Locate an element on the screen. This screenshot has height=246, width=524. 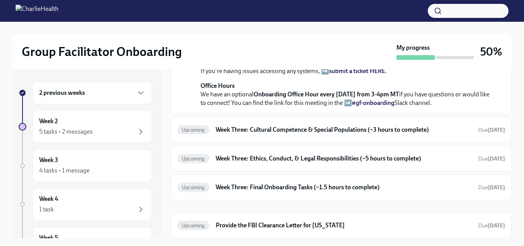
span: October 28th, 2025 10:00 is located at coordinates (492, 225).